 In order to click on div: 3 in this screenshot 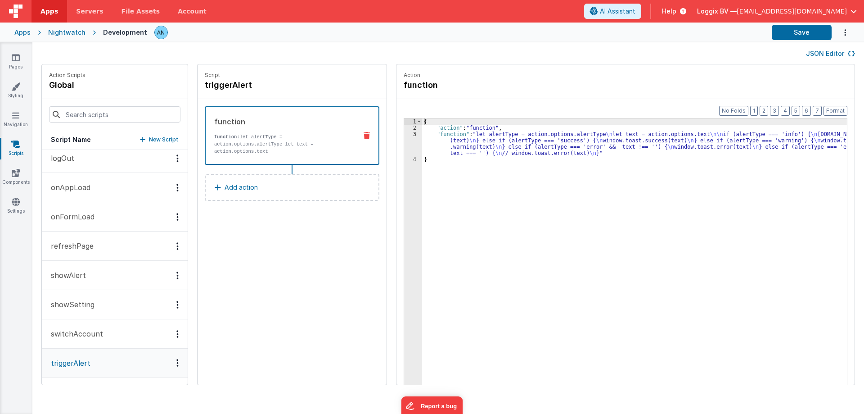, I will do `click(413, 144)`.